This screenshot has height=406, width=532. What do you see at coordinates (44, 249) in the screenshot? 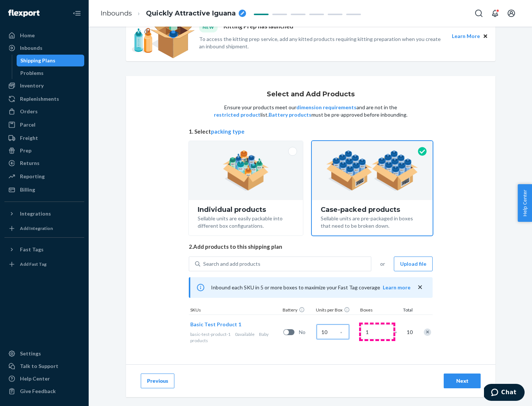
I see `button: Fast Tags` at bounding box center [44, 249].